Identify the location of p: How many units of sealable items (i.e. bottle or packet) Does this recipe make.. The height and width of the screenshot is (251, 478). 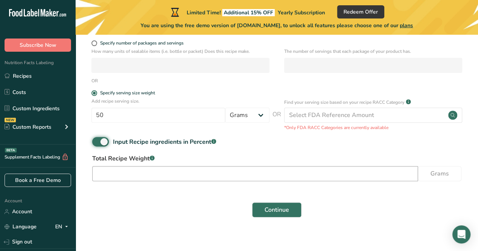
(180, 51).